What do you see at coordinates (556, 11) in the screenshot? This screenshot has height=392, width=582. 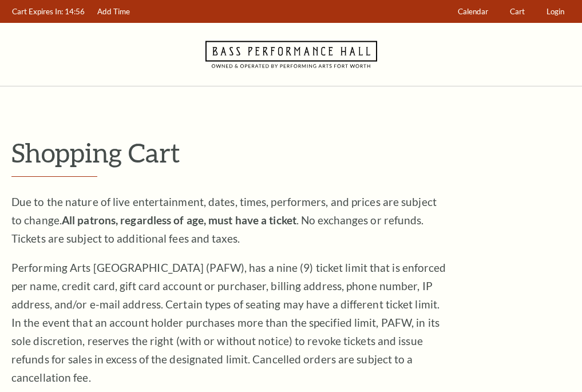 I see `a: Login` at bounding box center [556, 11].